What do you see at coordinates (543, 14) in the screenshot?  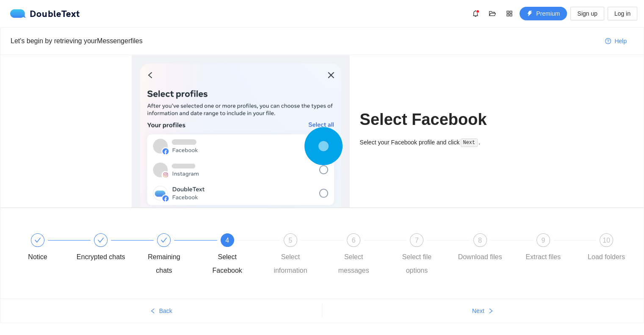 I see `button: thunderboltPremium` at bounding box center [543, 14].